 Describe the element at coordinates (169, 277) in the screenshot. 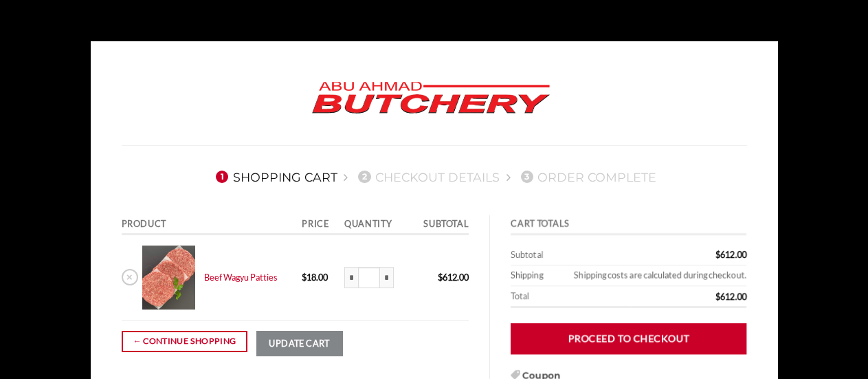

I see `img: Cart` at that location.